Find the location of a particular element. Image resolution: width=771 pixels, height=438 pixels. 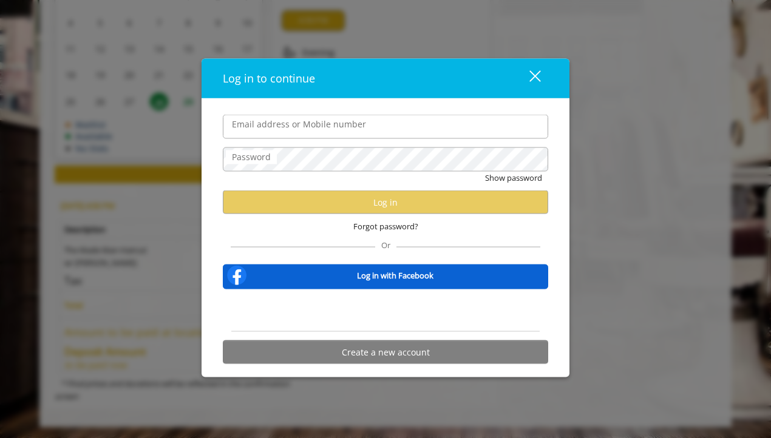

button: close dialog is located at coordinates (528, 78).